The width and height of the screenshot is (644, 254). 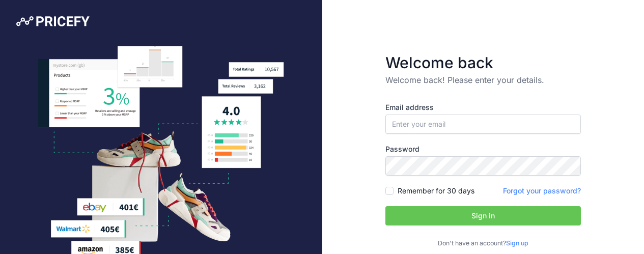 I want to click on label: Email address, so click(x=483, y=107).